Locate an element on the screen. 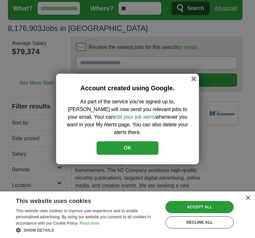 Image resolution: width=255 pixels, height=238 pixels. a: Read more, opens a new window is located at coordinates (90, 223).